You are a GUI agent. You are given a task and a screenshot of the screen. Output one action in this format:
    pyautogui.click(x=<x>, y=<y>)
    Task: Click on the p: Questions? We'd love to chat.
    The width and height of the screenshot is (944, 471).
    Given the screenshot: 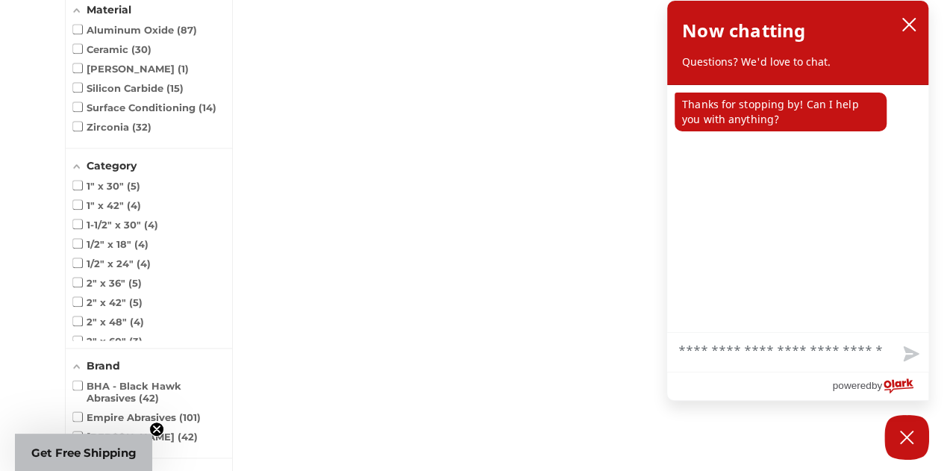 What is the action you would take?
    pyautogui.click(x=798, y=62)
    